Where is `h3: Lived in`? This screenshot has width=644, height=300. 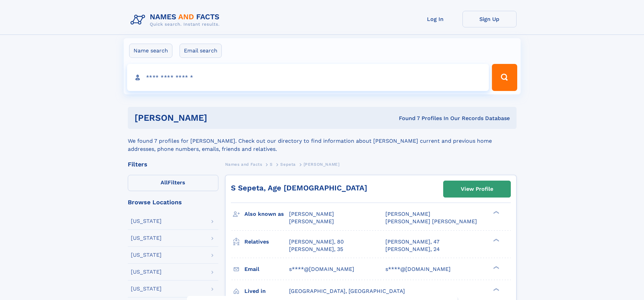
h3: Lived in is located at coordinates (267, 291).